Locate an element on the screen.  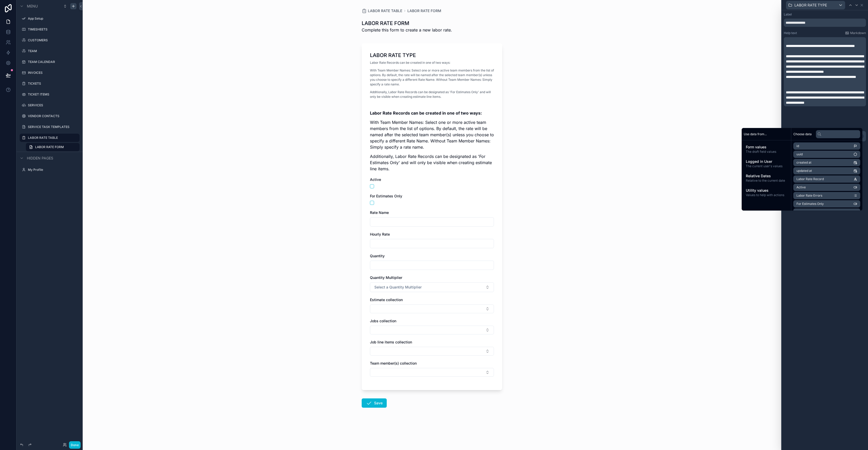
button: Save is located at coordinates (374, 403).